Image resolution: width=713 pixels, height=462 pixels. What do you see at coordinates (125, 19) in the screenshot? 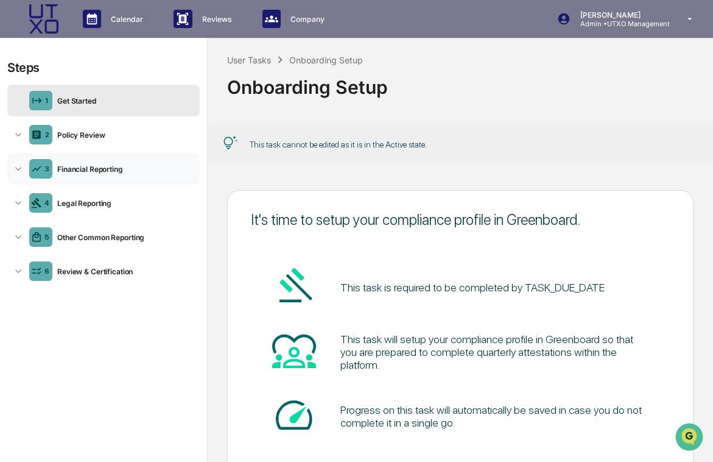
I see `p: Calendar` at bounding box center [125, 19].